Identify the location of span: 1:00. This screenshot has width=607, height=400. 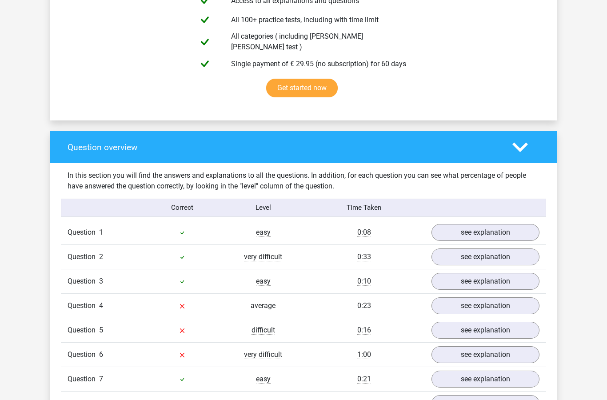
(364, 355).